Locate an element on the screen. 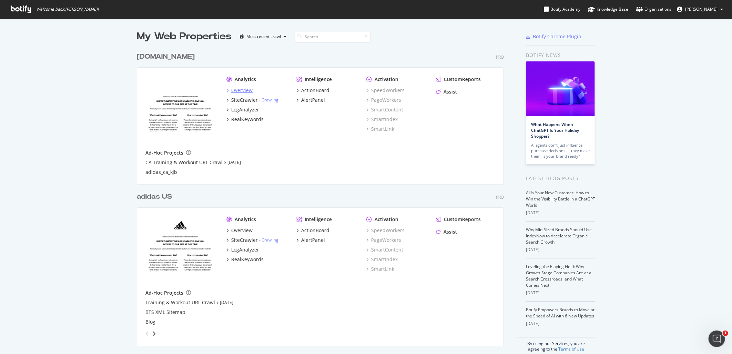 The width and height of the screenshot is (732, 354). div: angle-right is located at coordinates (154, 333).